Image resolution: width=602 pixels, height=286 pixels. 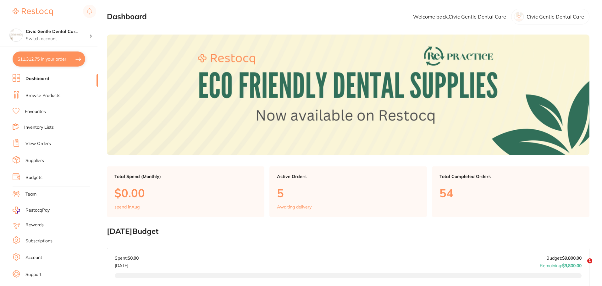 I want to click on a: Dashboard, so click(x=37, y=79).